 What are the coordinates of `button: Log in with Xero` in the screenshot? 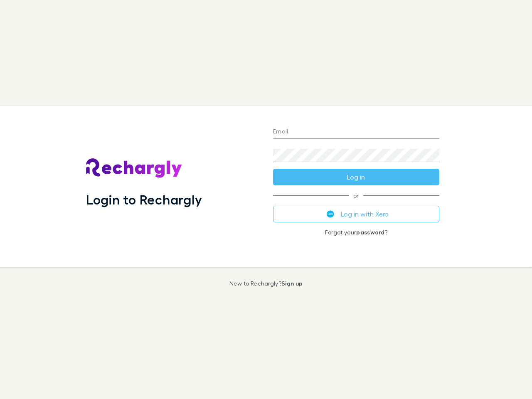 It's located at (356, 214).